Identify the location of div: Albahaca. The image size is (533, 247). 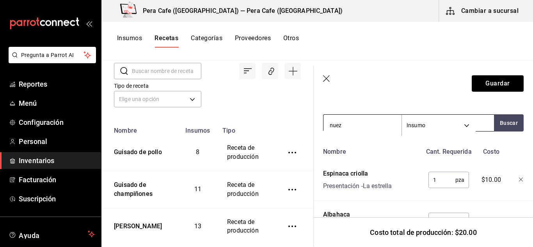
(357, 214).